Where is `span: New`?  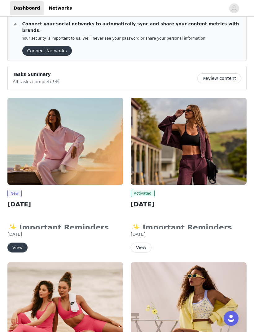 span: New is located at coordinates (15, 194).